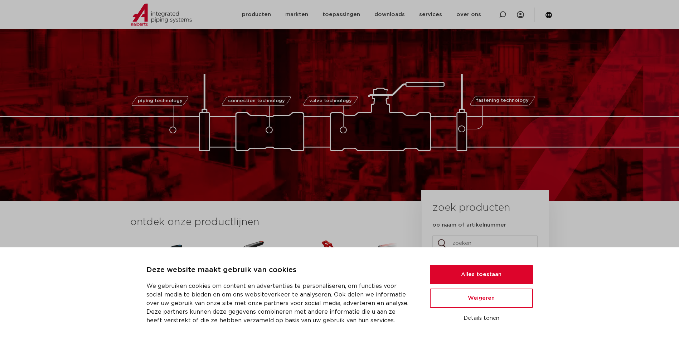 Image resolution: width=679 pixels, height=342 pixels. Describe the element at coordinates (482, 274) in the screenshot. I see `button: Alles toestaan` at that location.